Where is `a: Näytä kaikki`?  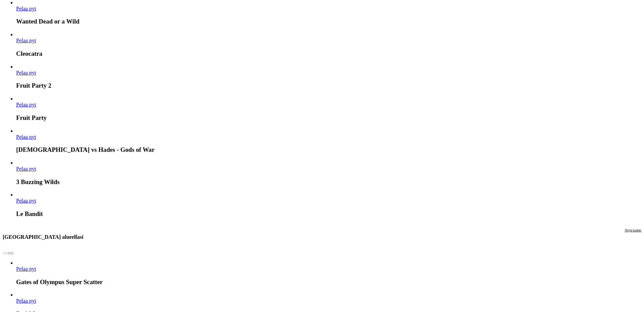
a: Näytä kaikki is located at coordinates (633, 237).